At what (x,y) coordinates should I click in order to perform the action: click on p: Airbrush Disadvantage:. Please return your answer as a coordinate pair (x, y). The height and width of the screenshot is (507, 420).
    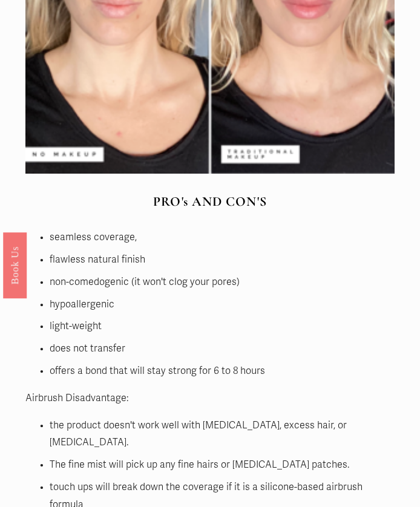
    Looking at the image, I should click on (210, 398).